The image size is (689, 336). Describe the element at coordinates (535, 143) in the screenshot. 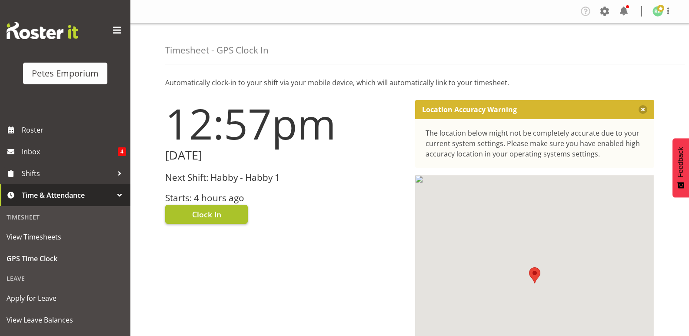

I see `div: The location below might not be completely accurate due to your current system settings. Please m...` at that location.